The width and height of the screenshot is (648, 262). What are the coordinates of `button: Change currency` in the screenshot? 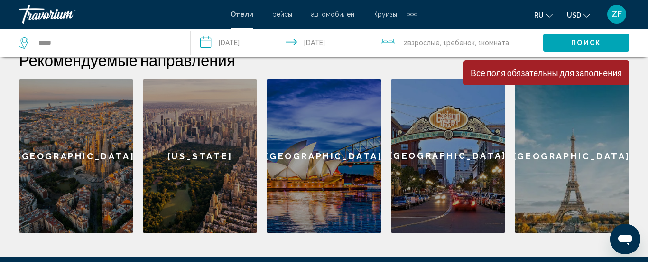 It's located at (579, 15).